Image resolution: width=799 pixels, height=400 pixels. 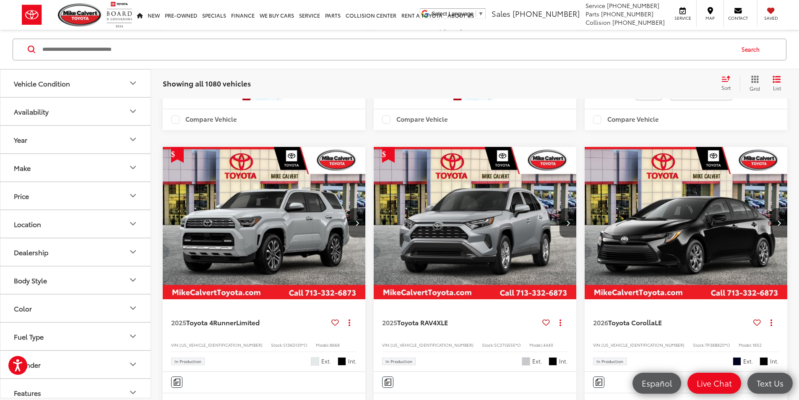 What do you see at coordinates (264, 223) in the screenshot?
I see `img: 2025 Toyota 4Runner Limited` at bounding box center [264, 223].